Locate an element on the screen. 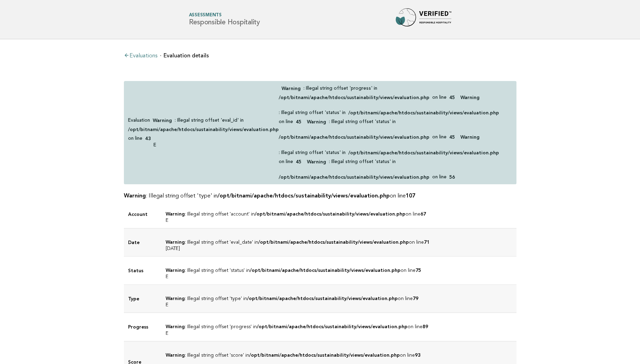 This screenshot has height=364, width=640. p: Evaluation : Illegal string offset 'eval_id' in on line E is located at coordinates (203, 132).